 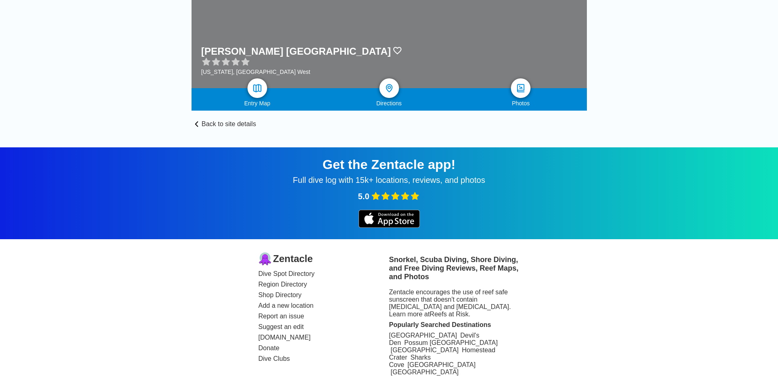 I want to click on a: map, so click(x=257, y=88).